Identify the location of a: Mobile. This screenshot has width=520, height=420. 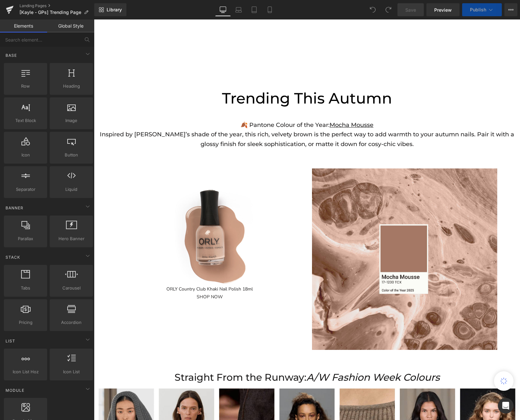
(270, 10).